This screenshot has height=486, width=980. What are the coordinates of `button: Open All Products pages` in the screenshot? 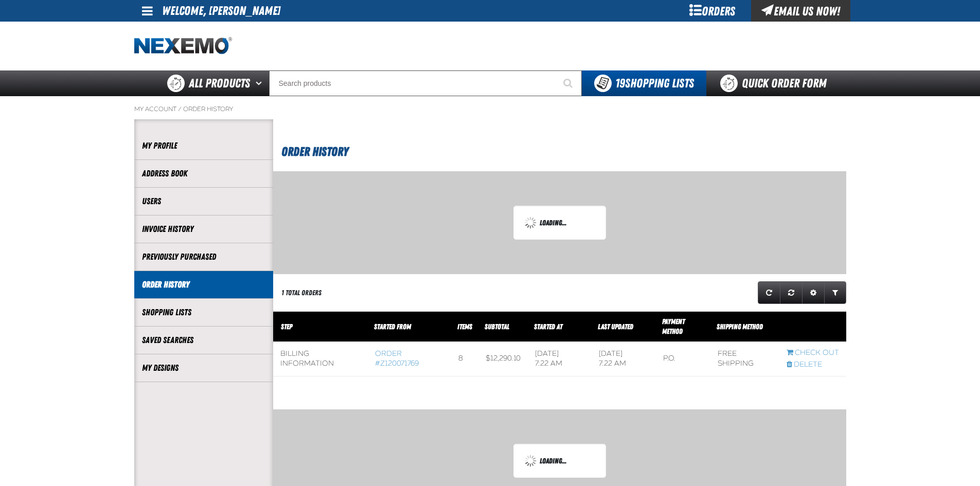 It's located at (260, 83).